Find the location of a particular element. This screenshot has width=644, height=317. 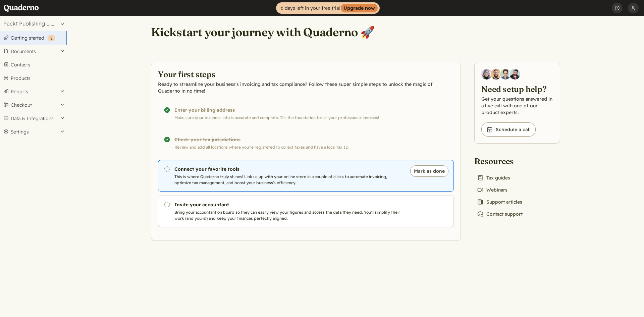

button: Mark as done is located at coordinates (430, 171).